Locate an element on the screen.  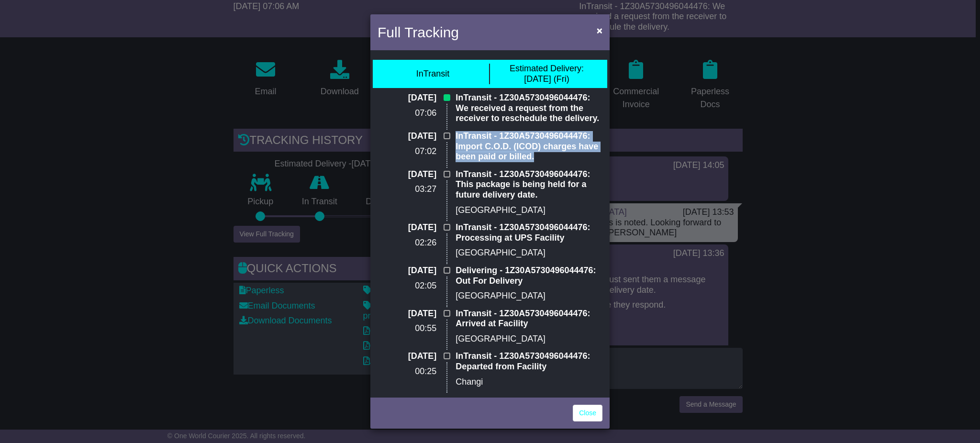
h4: Full Tracking is located at coordinates (418, 32).